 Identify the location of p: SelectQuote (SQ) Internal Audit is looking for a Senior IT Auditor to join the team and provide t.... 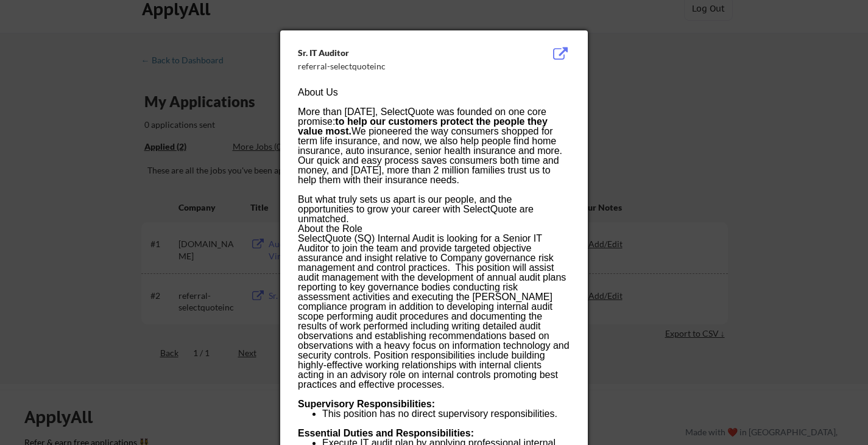
(434, 312).